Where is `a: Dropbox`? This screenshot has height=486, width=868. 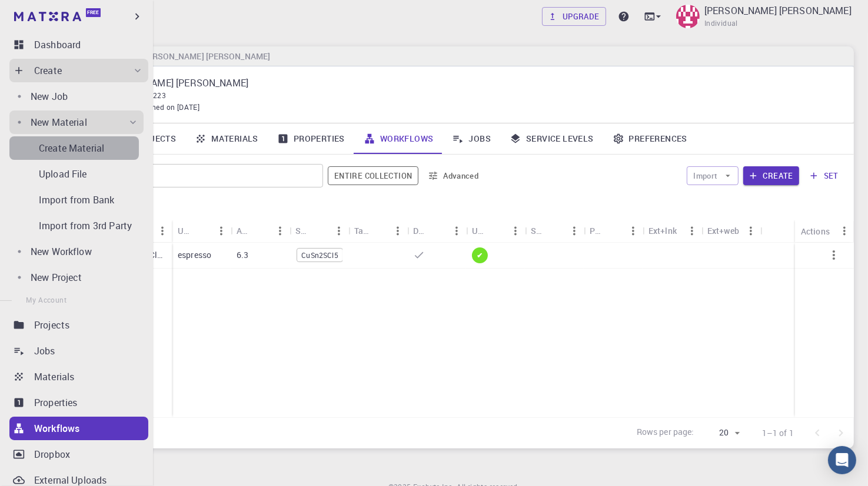 a: Dropbox is located at coordinates (79, 454).